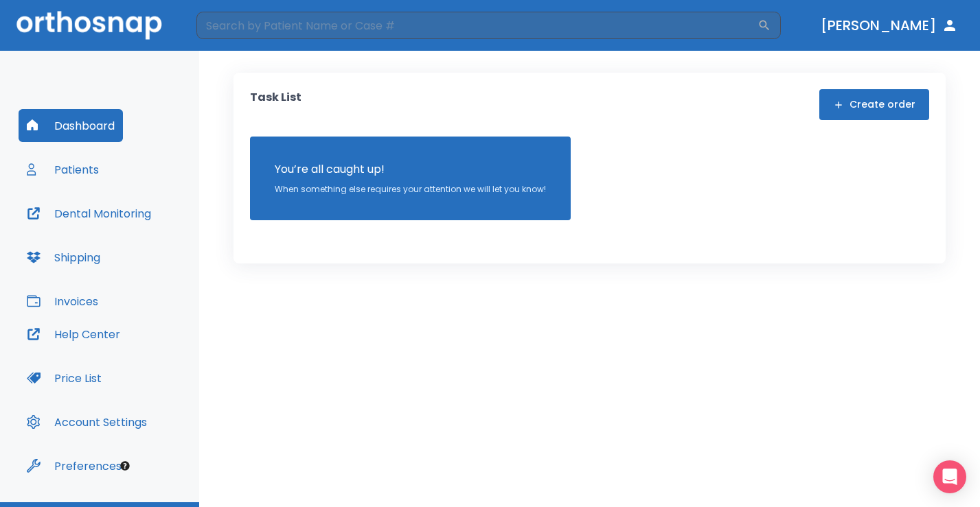  What do you see at coordinates (89, 214) in the screenshot?
I see `button: Dental Monitoring` at bounding box center [89, 214].